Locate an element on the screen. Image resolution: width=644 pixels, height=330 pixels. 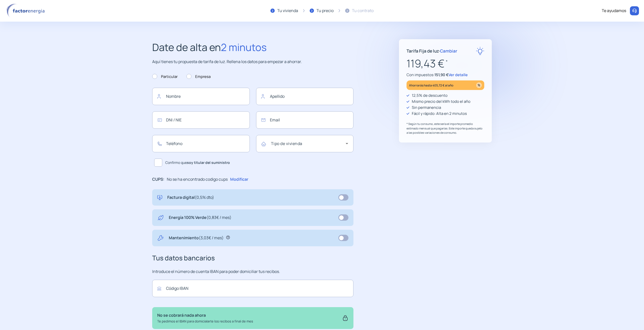
h3: Tus datos bancarios is located at coordinates (253, 258).